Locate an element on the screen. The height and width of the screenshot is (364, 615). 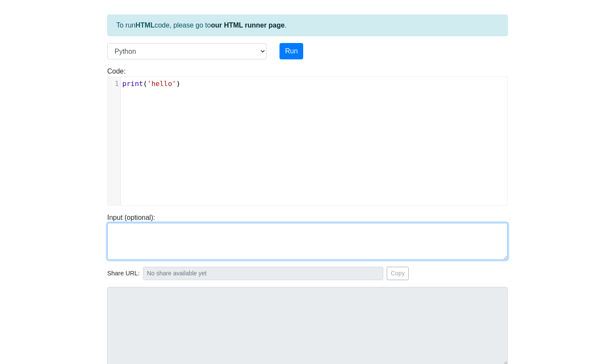
strong: HTML is located at coordinates (145, 25).